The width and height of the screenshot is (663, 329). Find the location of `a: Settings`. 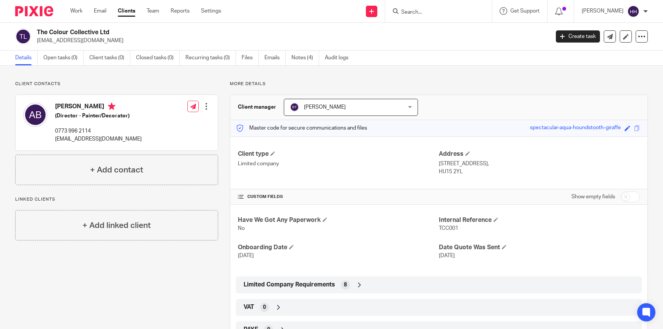

a: Settings is located at coordinates (211, 11).